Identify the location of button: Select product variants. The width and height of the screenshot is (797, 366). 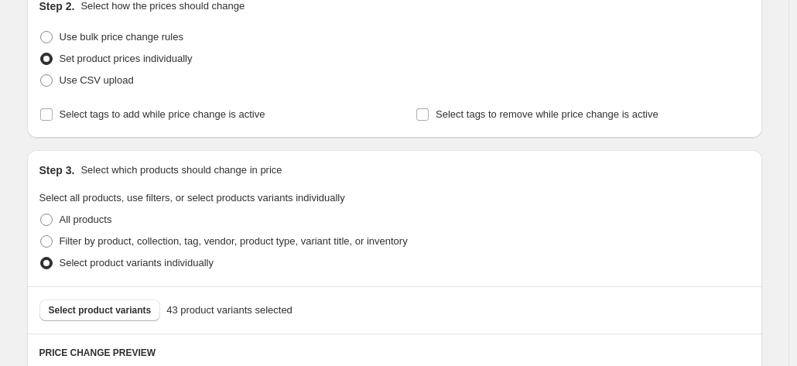
(100, 310).